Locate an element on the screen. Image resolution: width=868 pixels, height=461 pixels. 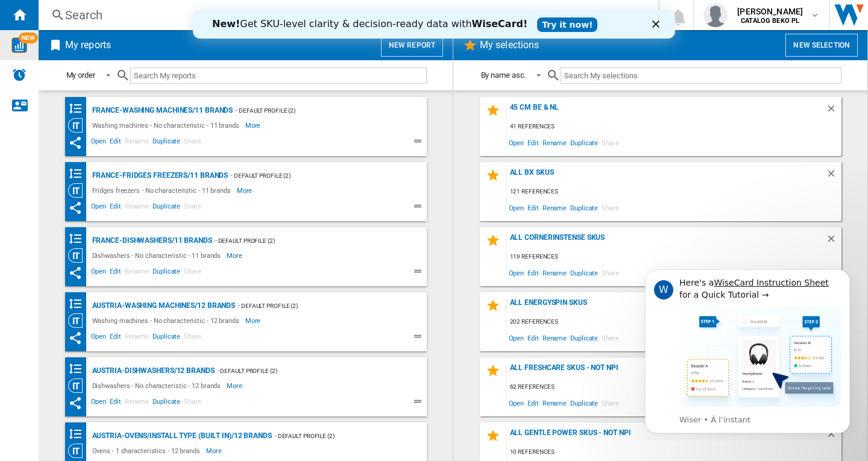
a: Try it now! is located at coordinates (375, 15).